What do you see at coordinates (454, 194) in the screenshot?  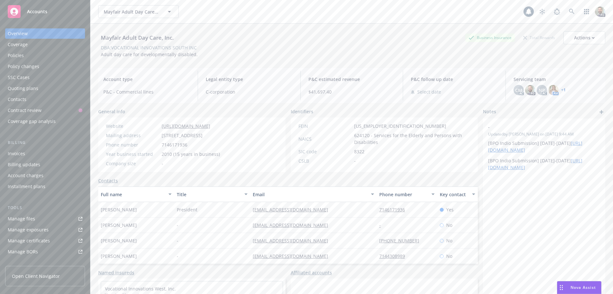 I see `div: Key contact` at bounding box center [454, 194].